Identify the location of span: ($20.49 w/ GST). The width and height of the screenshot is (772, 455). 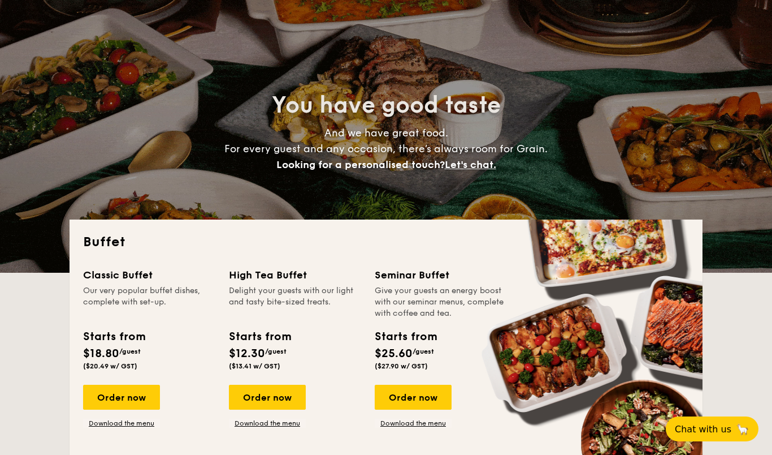
(110, 366).